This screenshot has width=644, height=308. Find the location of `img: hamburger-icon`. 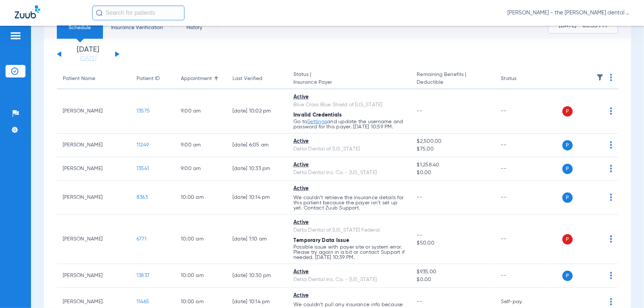

img: hamburger-icon is located at coordinates (15, 36).